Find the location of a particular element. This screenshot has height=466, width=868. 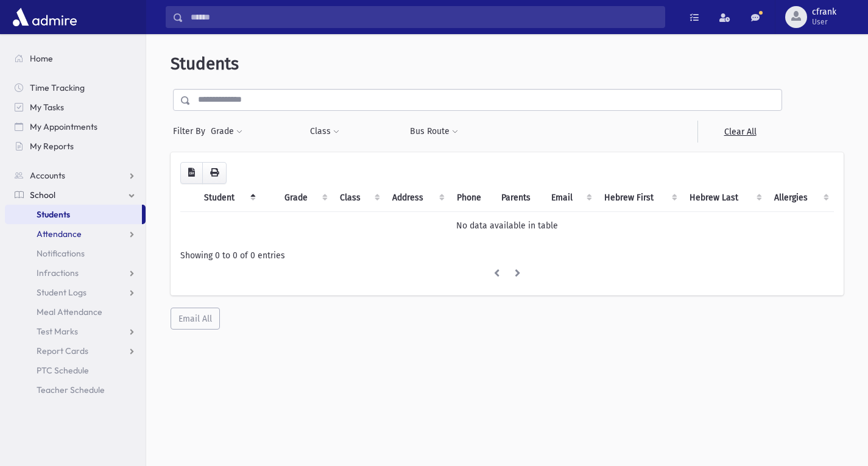

a: Report Cards is located at coordinates (75, 351).